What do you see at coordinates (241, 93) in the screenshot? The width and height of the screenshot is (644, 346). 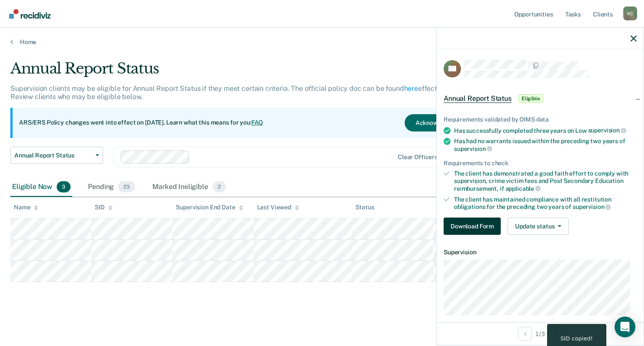 I see `p: Supervision clients may be eligible for Annual Report Status if they meet certain criteria. The o...` at bounding box center [241, 93].